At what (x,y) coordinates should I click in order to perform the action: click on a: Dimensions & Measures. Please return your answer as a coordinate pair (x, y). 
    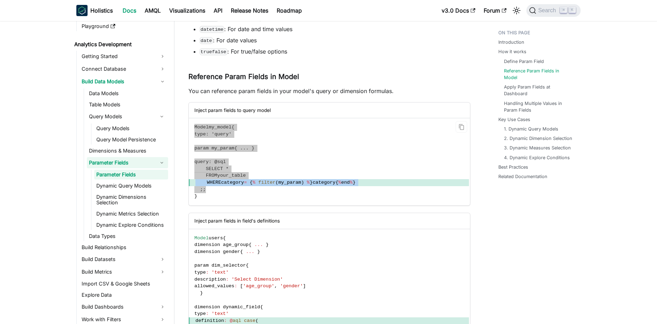
    Looking at the image, I should click on (127, 151).